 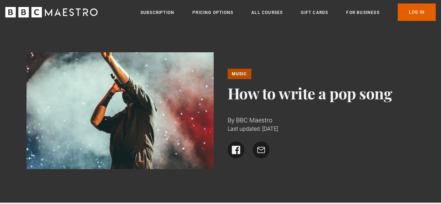 What do you see at coordinates (267, 13) in the screenshot?
I see `a: All Courses` at bounding box center [267, 13].